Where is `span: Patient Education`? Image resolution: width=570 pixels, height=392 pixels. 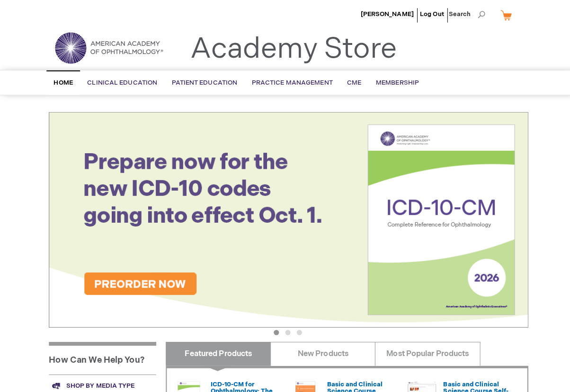 span: Patient Education is located at coordinates (202, 82).